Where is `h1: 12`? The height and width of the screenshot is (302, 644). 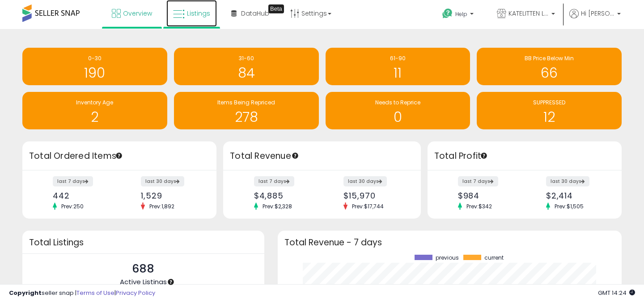
h1: 12 is located at coordinates (549, 117).